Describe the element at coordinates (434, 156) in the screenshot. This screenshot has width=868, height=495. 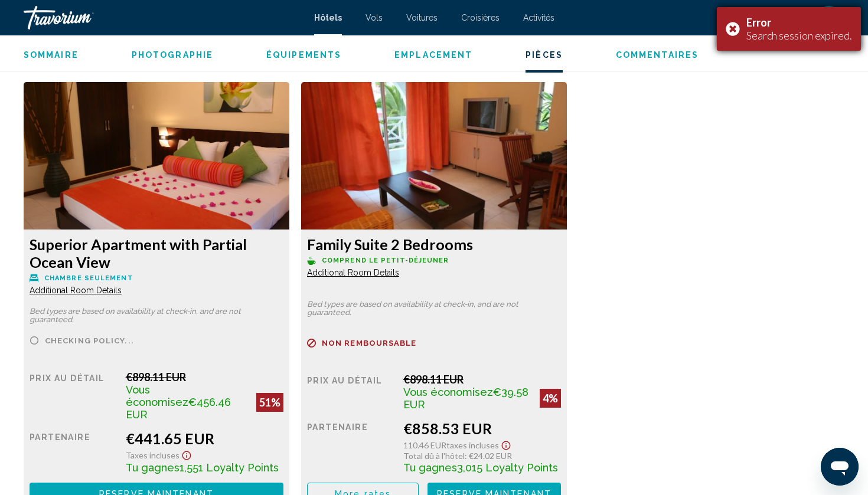
I see `img: 2a30bd59-8992-4573-beb7-140cfd3b536c.jpeg` at that location.